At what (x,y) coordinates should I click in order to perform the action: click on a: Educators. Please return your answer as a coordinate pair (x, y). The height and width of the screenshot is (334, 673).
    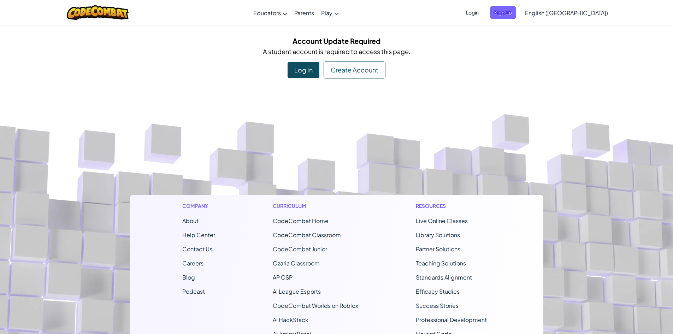
    Looking at the image, I should click on (270, 13).